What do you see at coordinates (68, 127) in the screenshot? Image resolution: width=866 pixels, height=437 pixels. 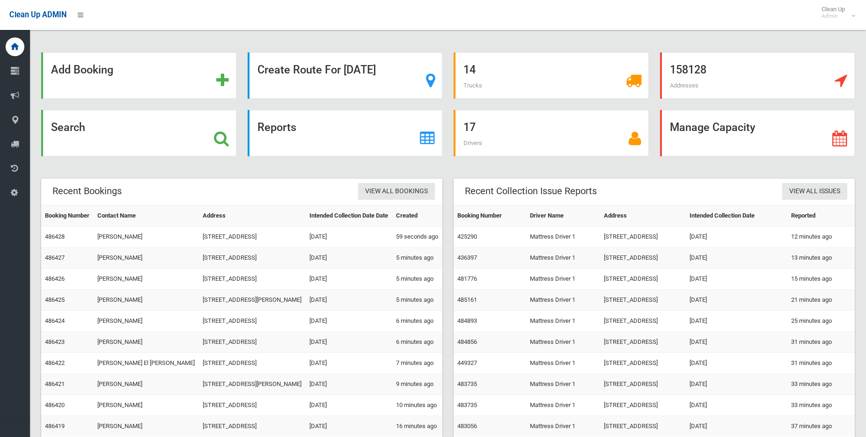 I see `strong: Search` at bounding box center [68, 127].